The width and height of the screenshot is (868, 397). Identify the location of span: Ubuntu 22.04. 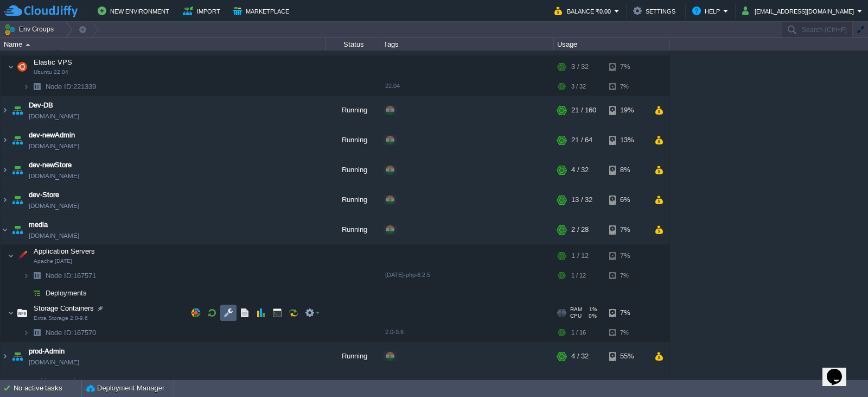
(51, 73).